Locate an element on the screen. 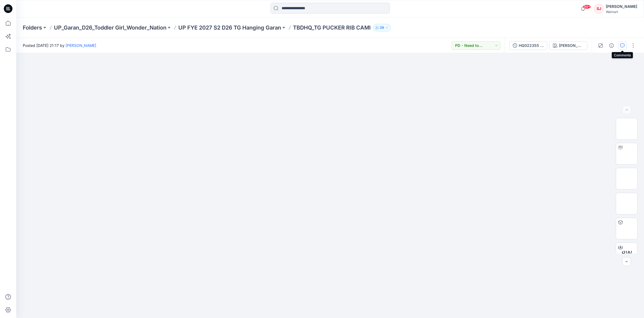  span: 99+ is located at coordinates (587, 7).